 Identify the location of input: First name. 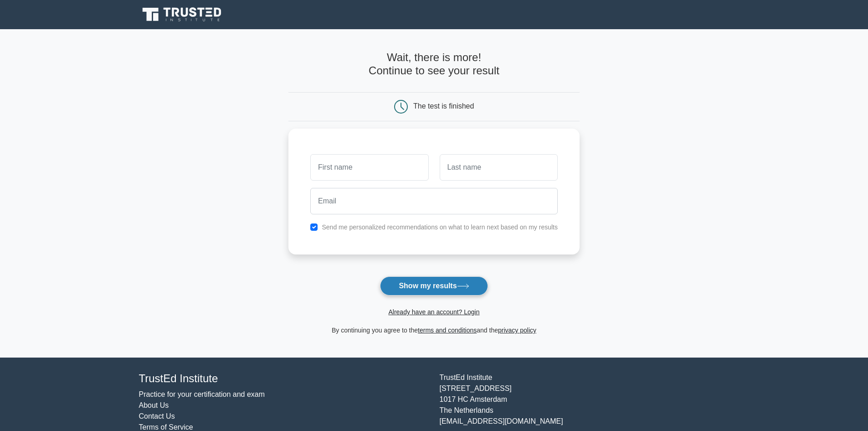
(369, 168).